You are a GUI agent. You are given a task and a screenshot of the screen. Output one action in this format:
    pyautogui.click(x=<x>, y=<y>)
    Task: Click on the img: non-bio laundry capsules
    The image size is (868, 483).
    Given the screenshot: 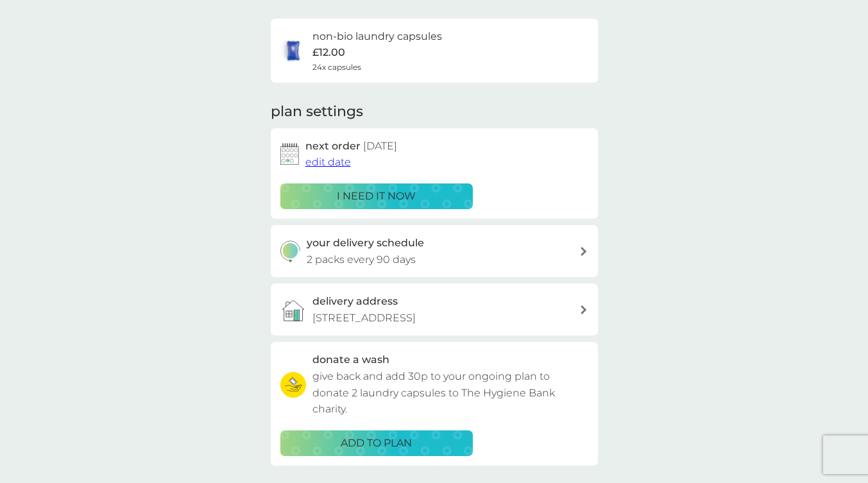 What is the action you would take?
    pyautogui.click(x=294, y=51)
    